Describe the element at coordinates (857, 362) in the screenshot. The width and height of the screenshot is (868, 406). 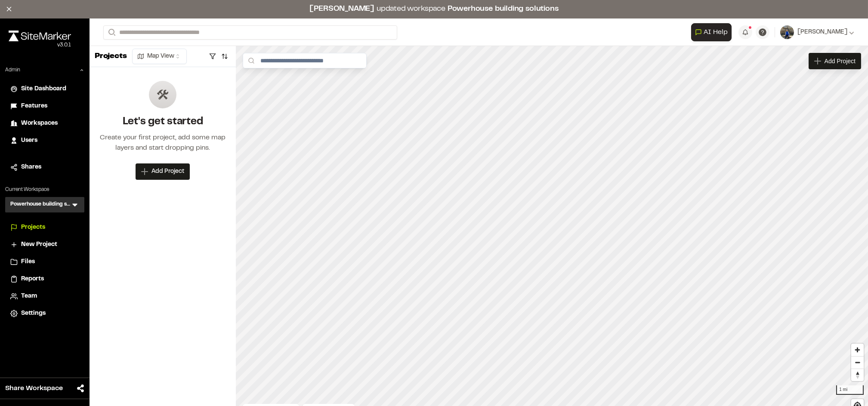
I see `button: Zoom out` at that location.